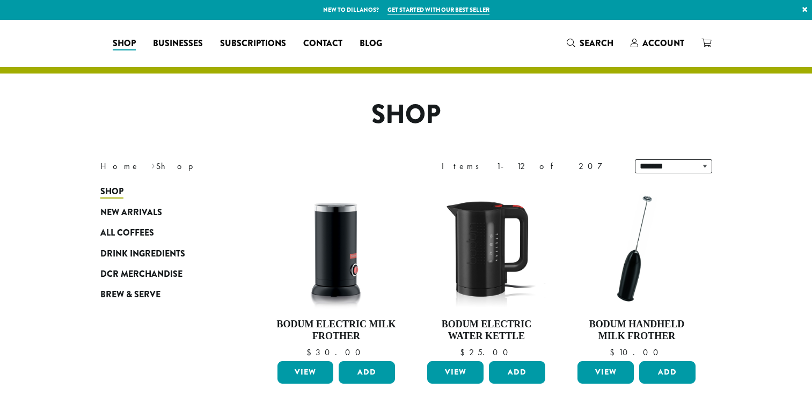  Describe the element at coordinates (141, 274) in the screenshot. I see `span: DCR Merchandise` at that location.